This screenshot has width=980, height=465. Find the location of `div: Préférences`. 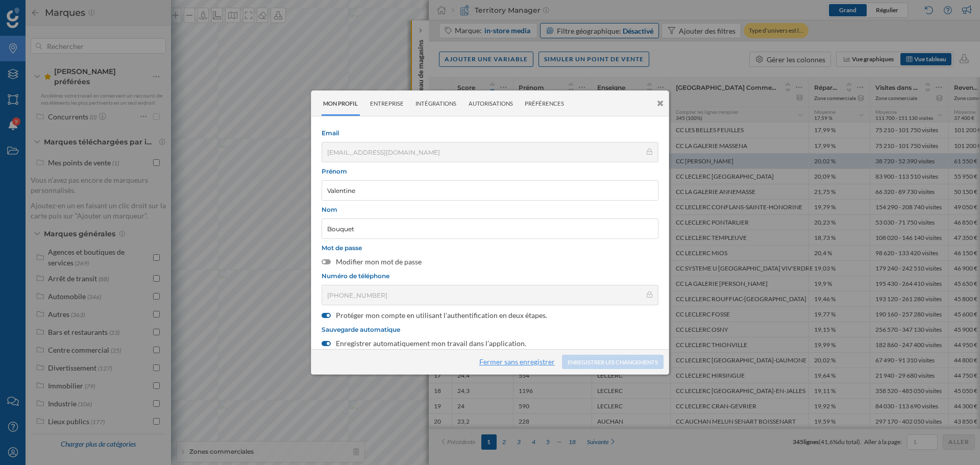

div: Préférences is located at coordinates (545, 103).